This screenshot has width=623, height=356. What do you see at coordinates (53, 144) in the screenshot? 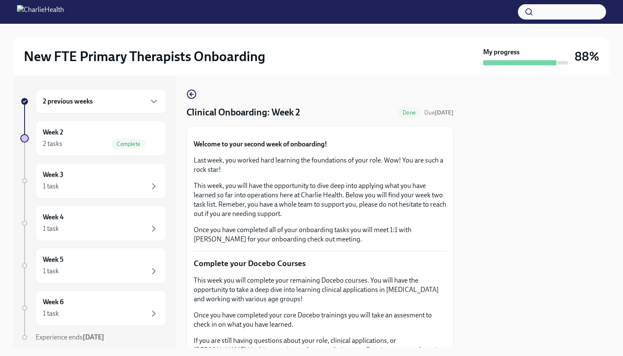
I see `div: 2 tasks` at bounding box center [53, 144].